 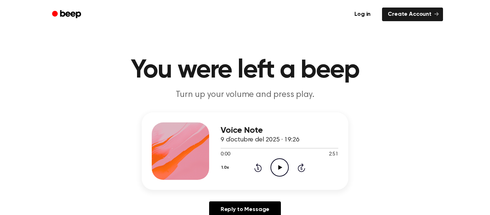 What do you see at coordinates (362, 14) in the screenshot?
I see `a: Log in` at bounding box center [362, 14].